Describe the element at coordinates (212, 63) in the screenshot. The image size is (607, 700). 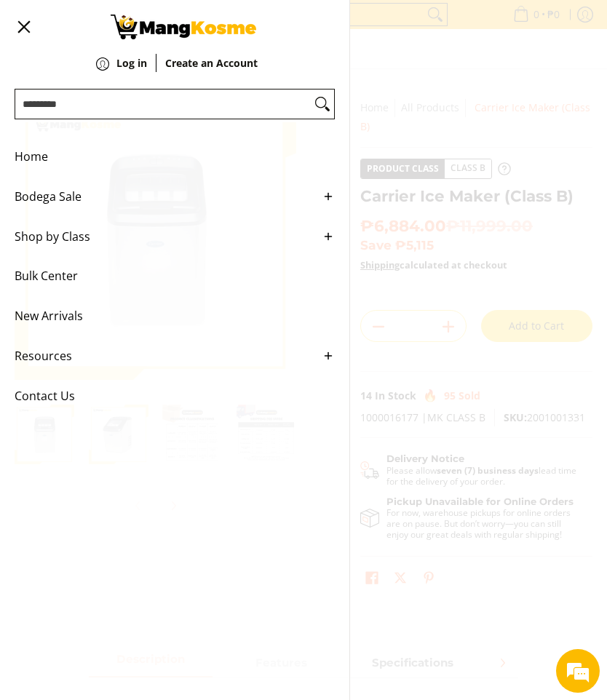
I see `strong: Create an Account` at that location.